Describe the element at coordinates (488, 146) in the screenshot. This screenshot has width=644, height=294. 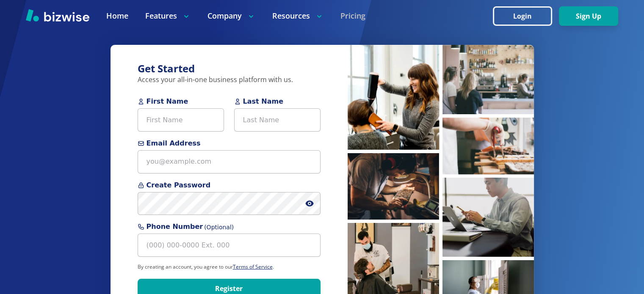
I see `img: Pastry chef making pastries` at that location.